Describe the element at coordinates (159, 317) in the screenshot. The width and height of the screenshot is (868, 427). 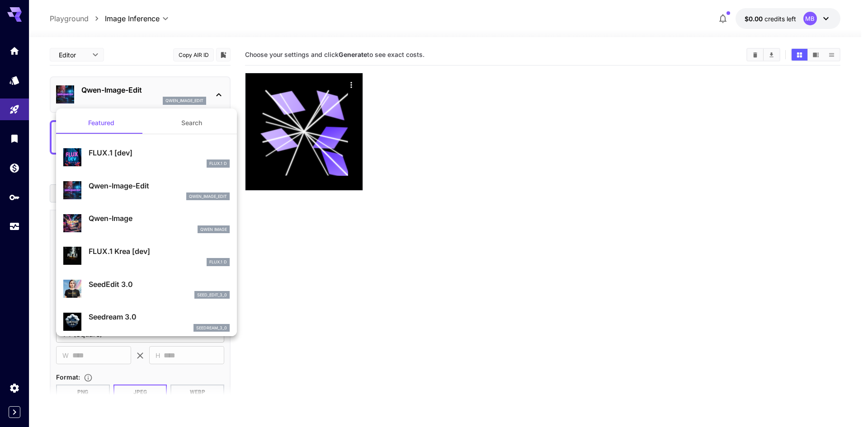
I see `p: Seedream 3.0` at that location.